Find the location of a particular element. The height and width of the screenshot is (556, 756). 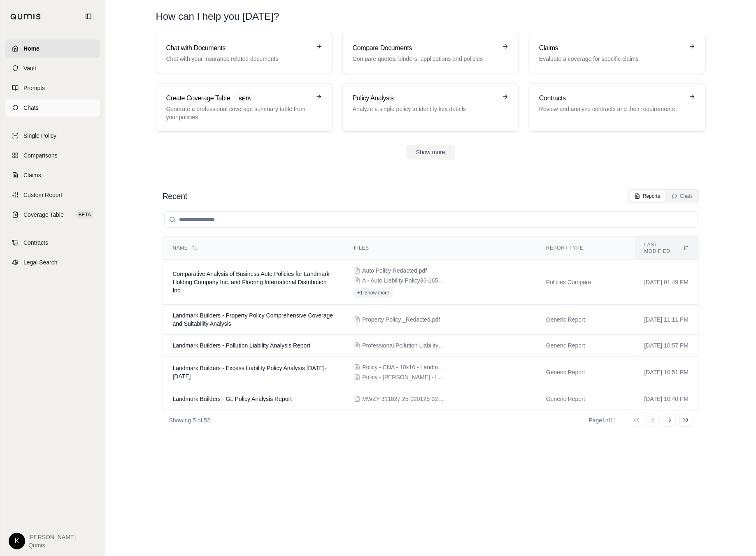

span: Landmark Builders - Pollution Liability Analysis Report is located at coordinates (241, 345).